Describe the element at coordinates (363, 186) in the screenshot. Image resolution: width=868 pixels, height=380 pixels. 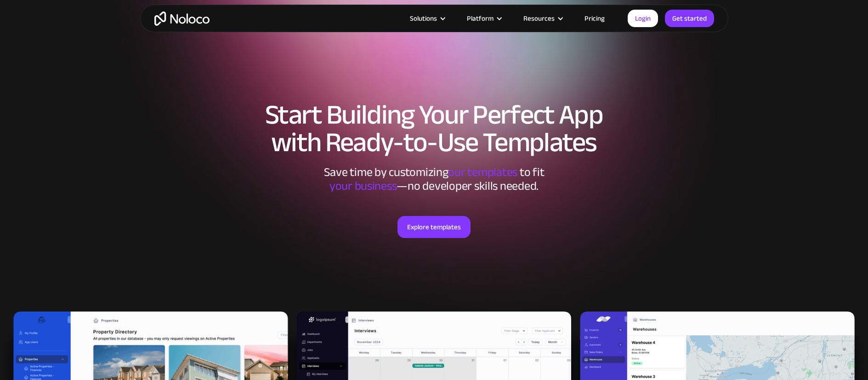
I see `span: your business` at that location.